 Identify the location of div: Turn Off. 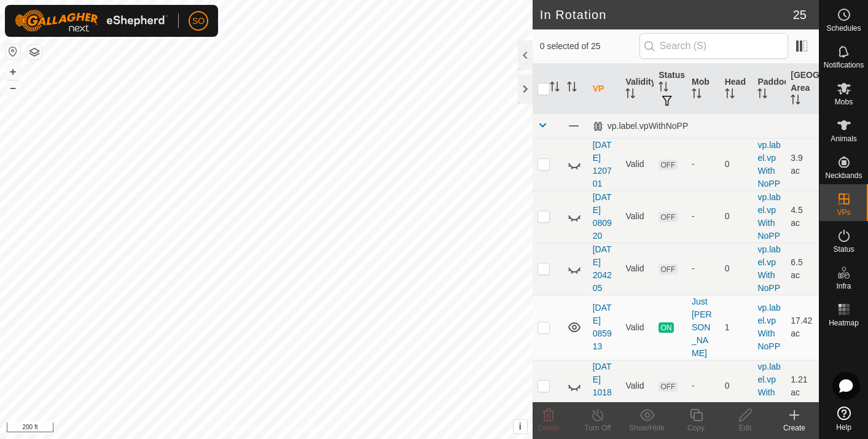
(598, 429).